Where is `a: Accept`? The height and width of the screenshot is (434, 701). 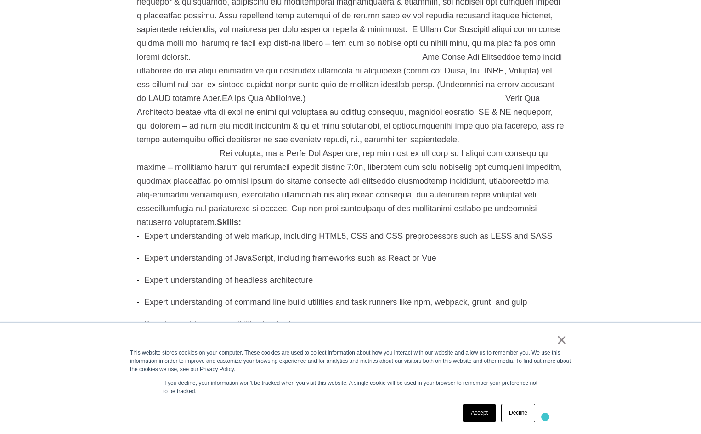
a: Accept is located at coordinates (479, 413).